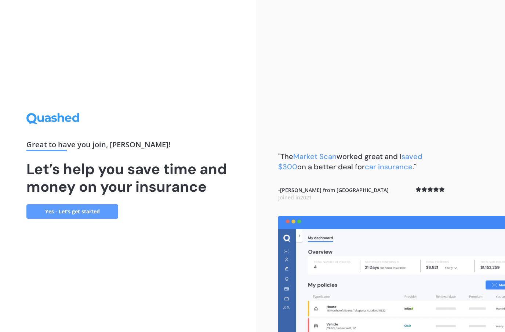 The width and height of the screenshot is (505, 332). What do you see at coordinates (389, 167) in the screenshot?
I see `span: car insurance` at bounding box center [389, 167].